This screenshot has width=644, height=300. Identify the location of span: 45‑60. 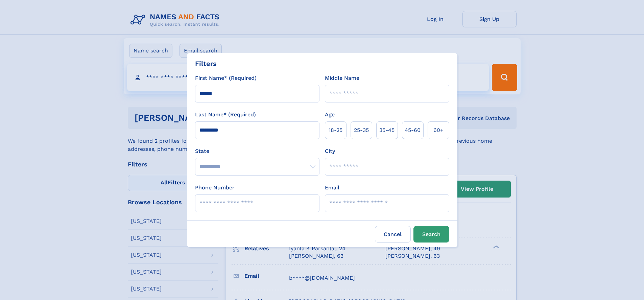
(412, 130).